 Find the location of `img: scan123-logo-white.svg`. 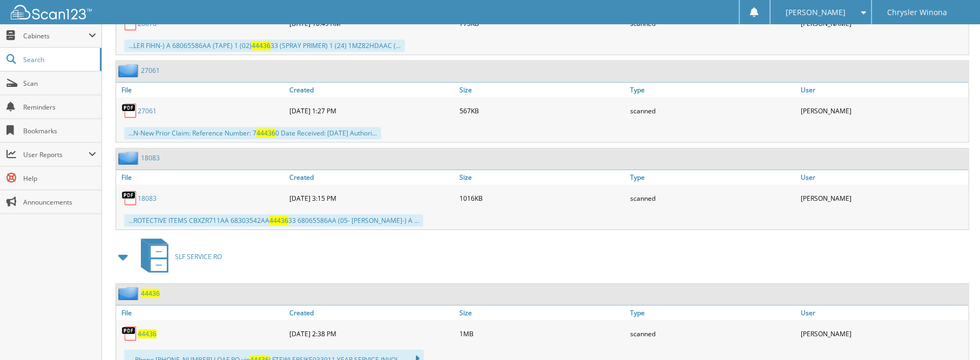

img: scan123-logo-white.svg is located at coordinates (51, 12).